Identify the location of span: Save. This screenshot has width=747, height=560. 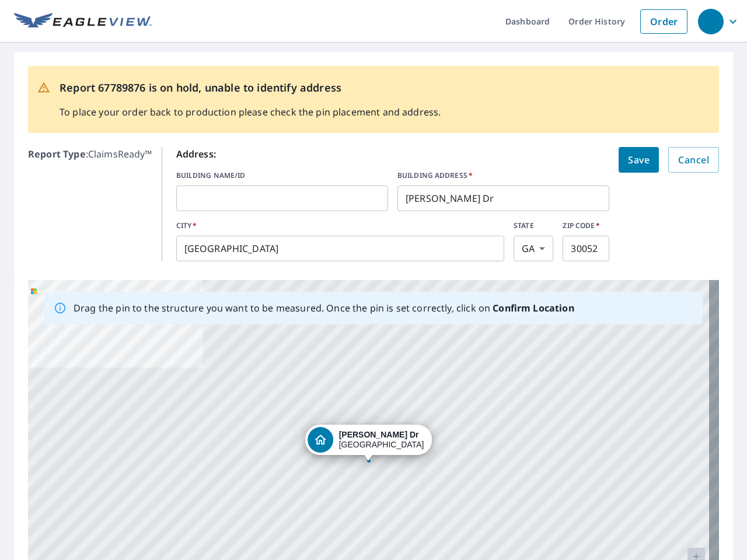
(638, 160).